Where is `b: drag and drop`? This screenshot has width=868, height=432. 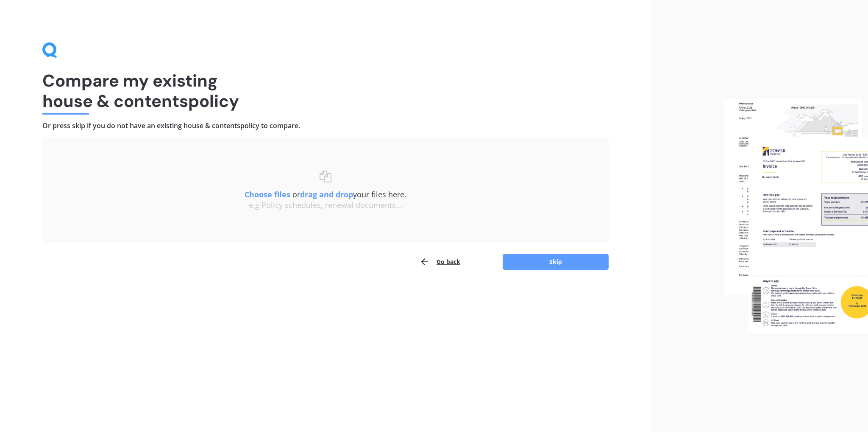
b: drag and drop is located at coordinates (326, 194).